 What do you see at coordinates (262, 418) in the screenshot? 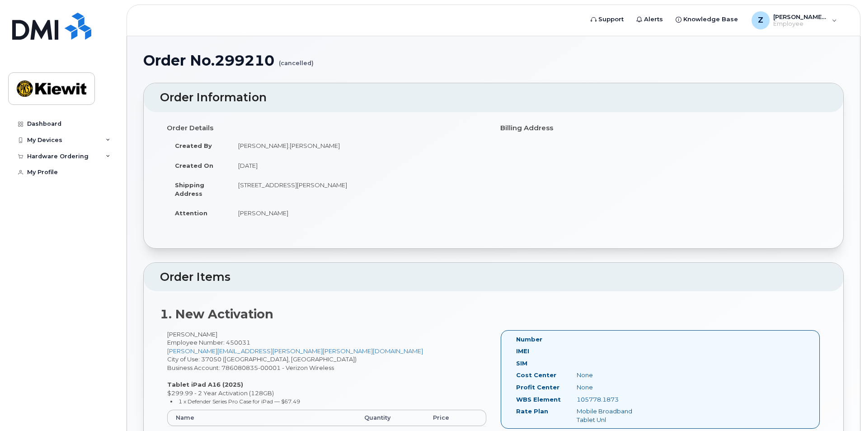
I see `th: Name` at bounding box center [262, 418].